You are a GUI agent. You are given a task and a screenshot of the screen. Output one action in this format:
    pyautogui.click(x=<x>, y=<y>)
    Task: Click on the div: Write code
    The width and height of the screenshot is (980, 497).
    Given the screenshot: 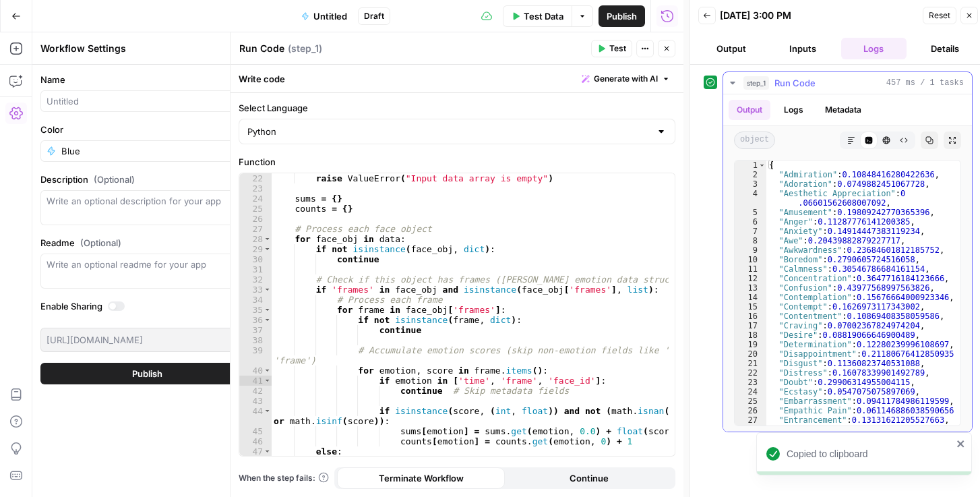 What is the action you would take?
    pyautogui.click(x=457, y=78)
    